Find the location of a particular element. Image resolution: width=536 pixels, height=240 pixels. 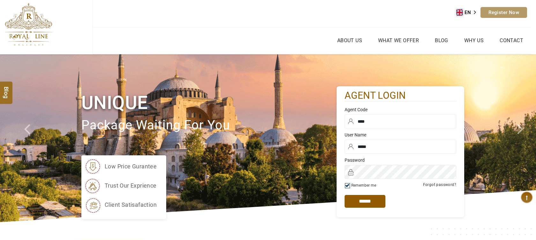

li: trust our exprience is located at coordinates (121, 185).